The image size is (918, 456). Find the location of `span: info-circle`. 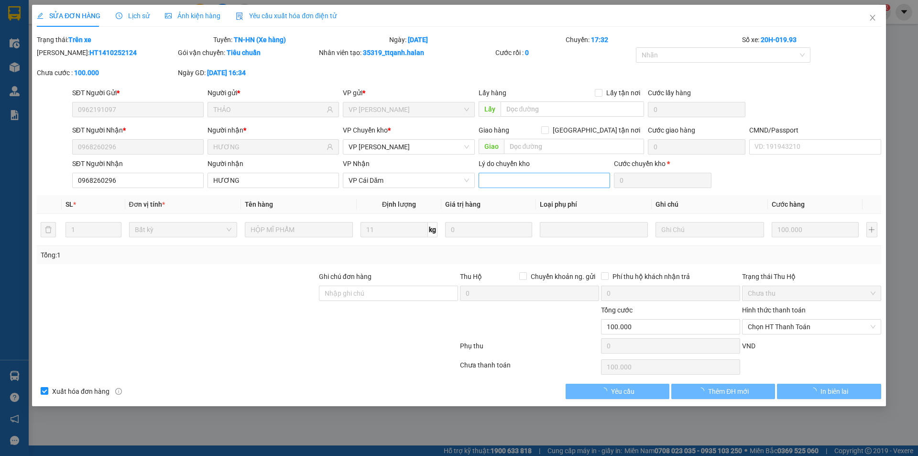

span: info-circle is located at coordinates (119, 391).